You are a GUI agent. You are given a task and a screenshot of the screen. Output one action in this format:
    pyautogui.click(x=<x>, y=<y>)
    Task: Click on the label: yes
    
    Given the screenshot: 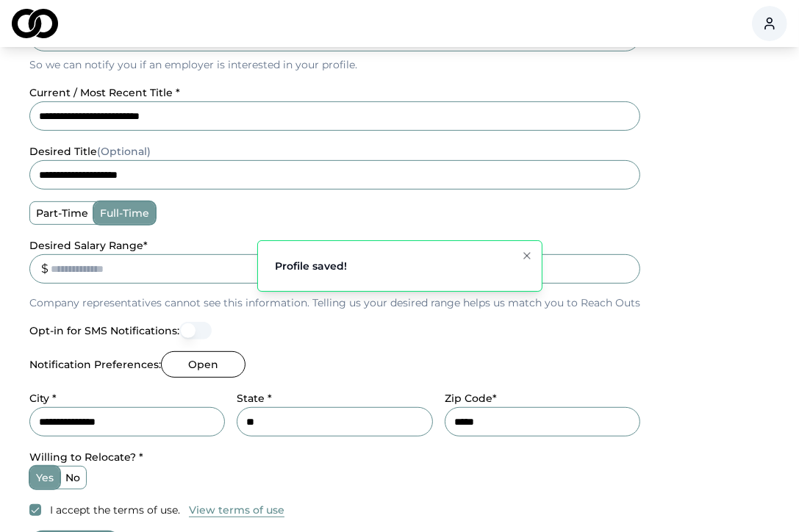 What is the action you would take?
    pyautogui.click(x=45, y=478)
    